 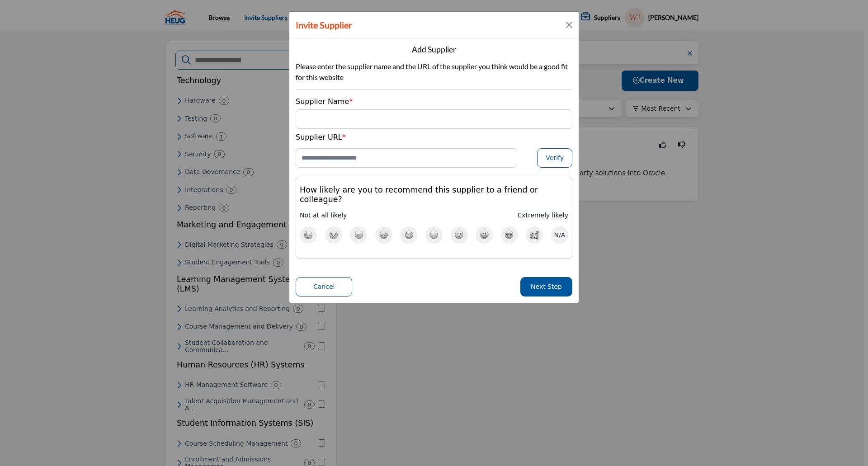 What do you see at coordinates (434, 195) in the screenshot?
I see `h3: How likely are you to recommend this supplier to a friend or colleague?` at bounding box center [434, 195].